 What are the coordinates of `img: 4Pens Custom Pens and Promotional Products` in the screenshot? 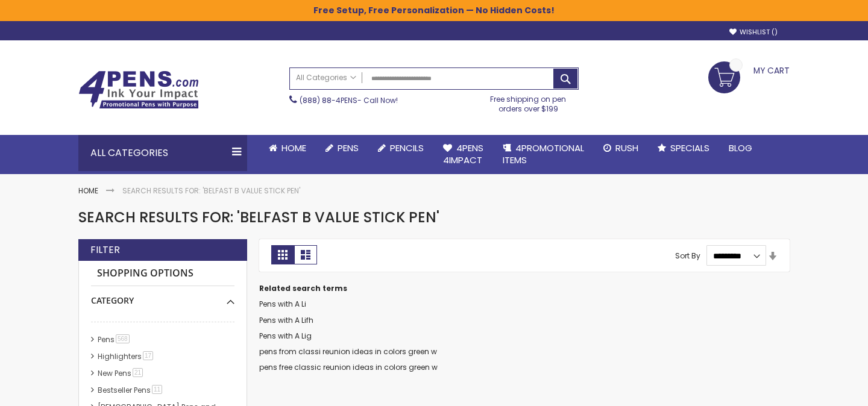 It's located at (139, 90).